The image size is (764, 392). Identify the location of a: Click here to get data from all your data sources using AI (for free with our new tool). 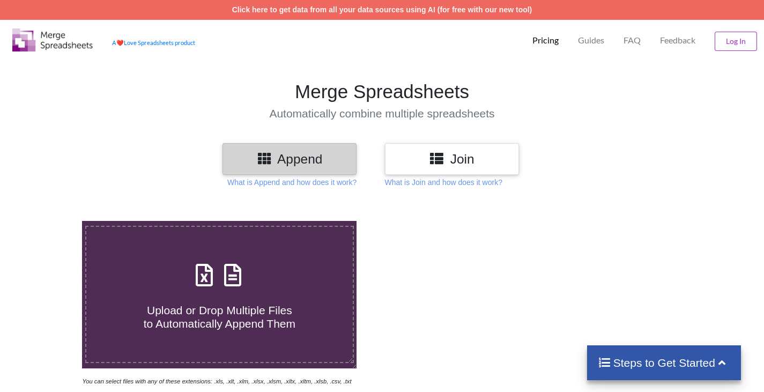
(382, 10).